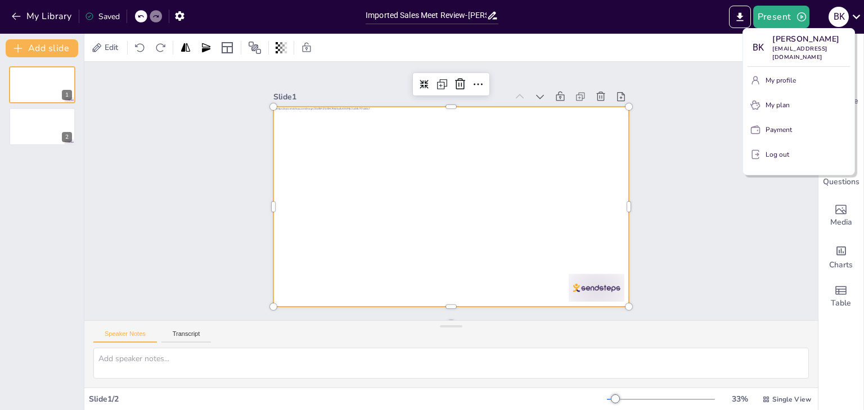  I want to click on button: My plan, so click(798, 105).